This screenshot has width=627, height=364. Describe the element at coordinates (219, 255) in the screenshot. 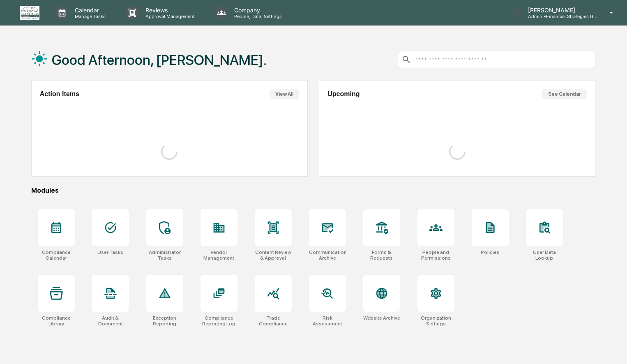

I see `div: Vendor Management` at that location.